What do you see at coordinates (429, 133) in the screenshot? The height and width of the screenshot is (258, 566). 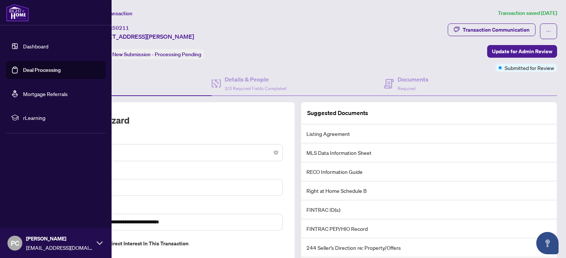 I see `li: Listing Agreement` at bounding box center [429, 133].